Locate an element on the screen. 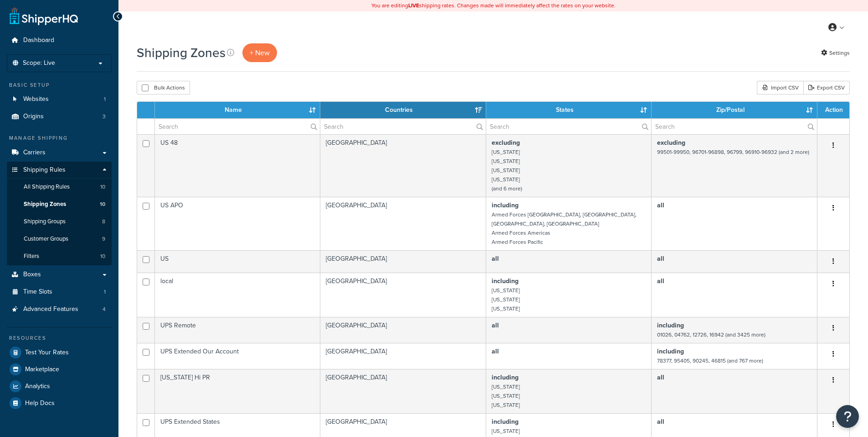 The image size is (868, 437). small: (and 6 more) is located at coordinates (507, 188).